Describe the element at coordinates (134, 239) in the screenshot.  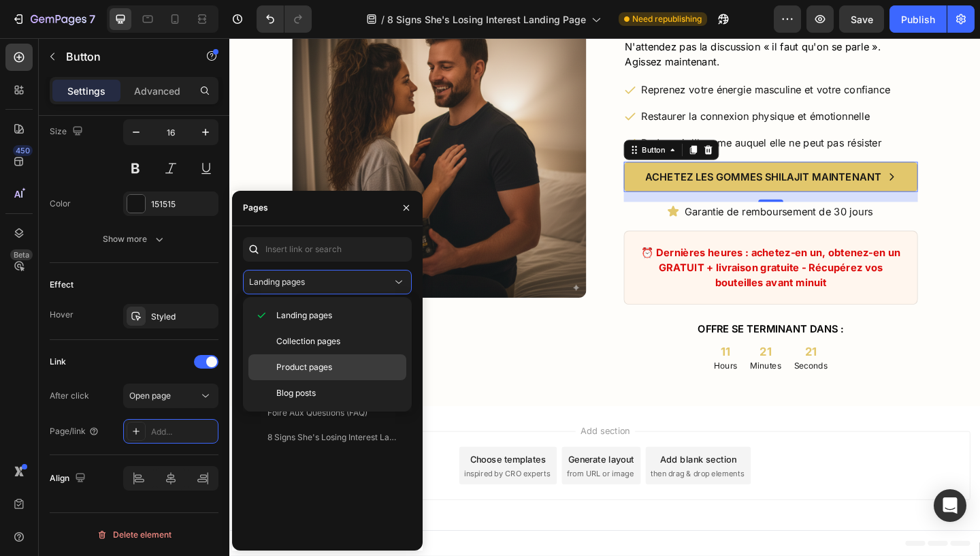
I see `div: Show more` at that location.